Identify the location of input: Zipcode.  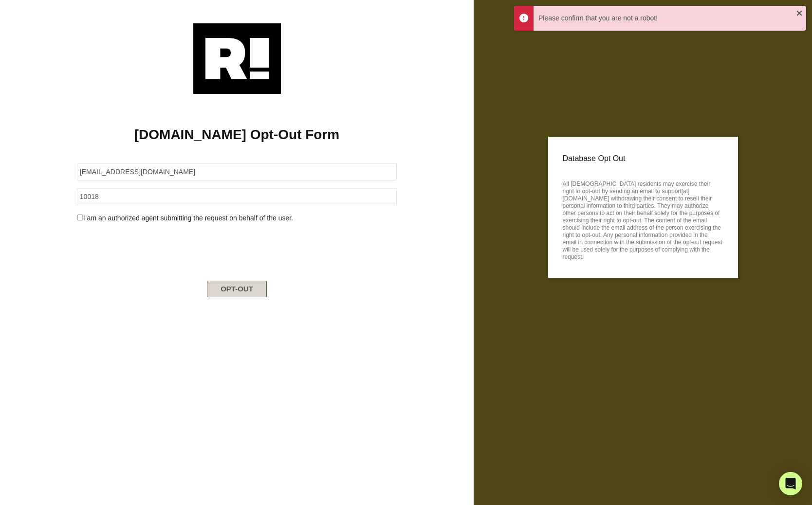
(237, 197).